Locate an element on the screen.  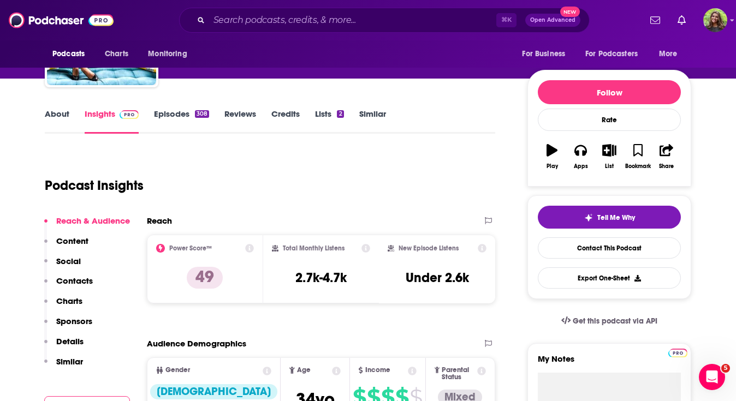
span: New is located at coordinates (570, 11).